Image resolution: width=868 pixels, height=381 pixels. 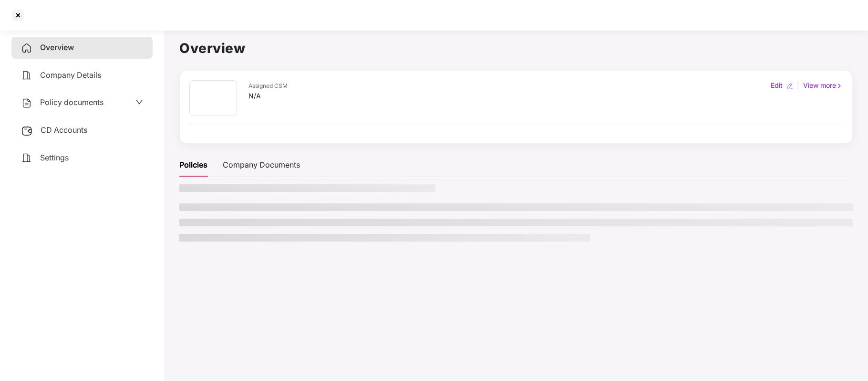 I want to click on span: Settings, so click(x=54, y=158).